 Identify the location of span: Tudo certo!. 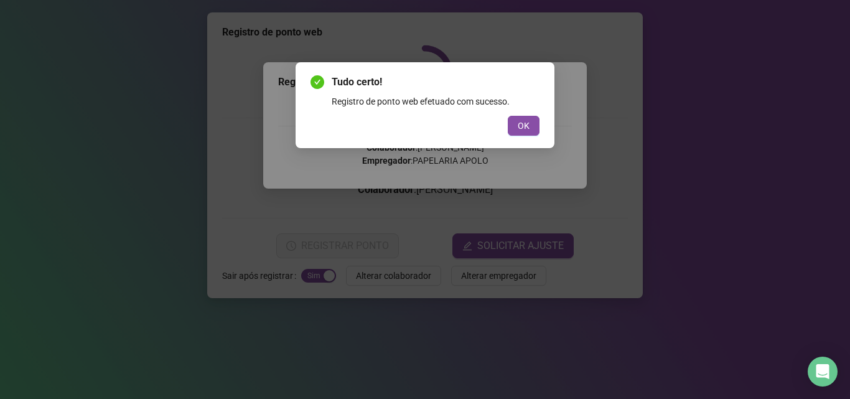
(435, 82).